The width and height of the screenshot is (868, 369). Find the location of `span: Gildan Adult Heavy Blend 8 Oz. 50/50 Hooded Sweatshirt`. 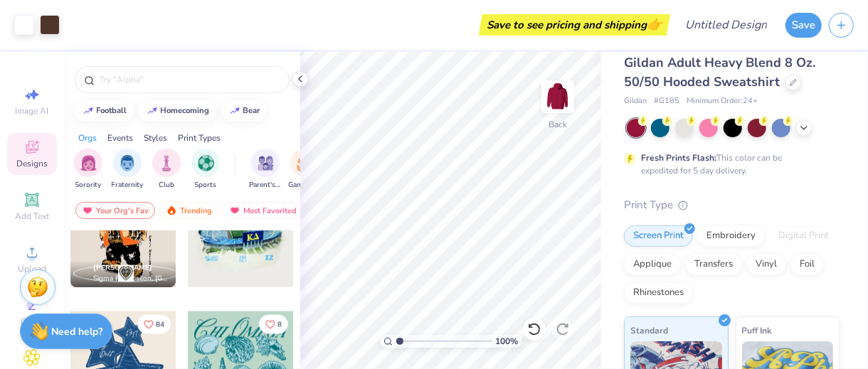

span: Gildan Adult Heavy Blend 8 Oz. 50/50 Hooded Sweatshirt is located at coordinates (719, 72).